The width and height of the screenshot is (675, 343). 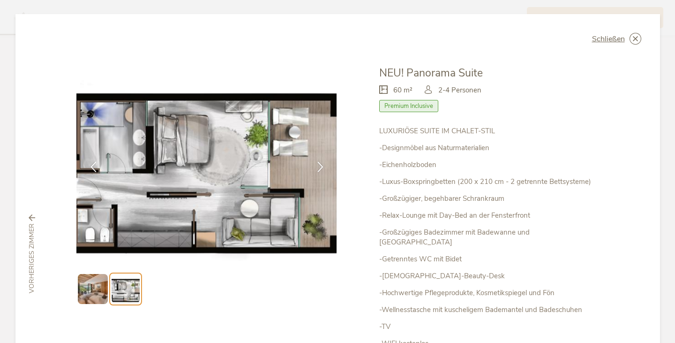 What do you see at coordinates (489, 181) in the screenshot?
I see `p: -Luxus-Boxspringbetten (200 x 210 cm - 2 getrennte Bettsysteme)` at bounding box center [489, 181].